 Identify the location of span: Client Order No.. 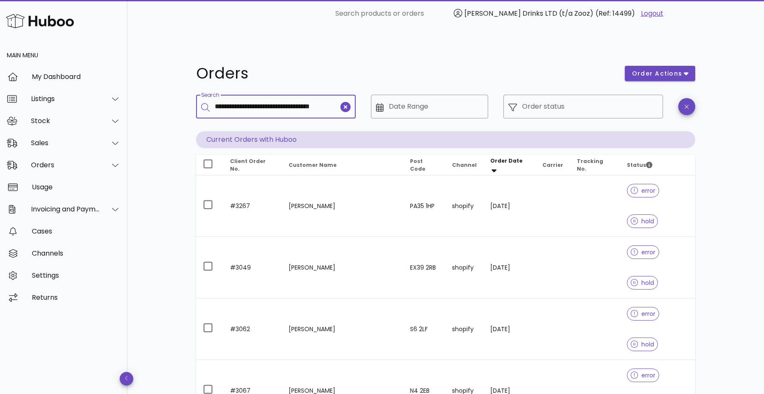
(248, 165).